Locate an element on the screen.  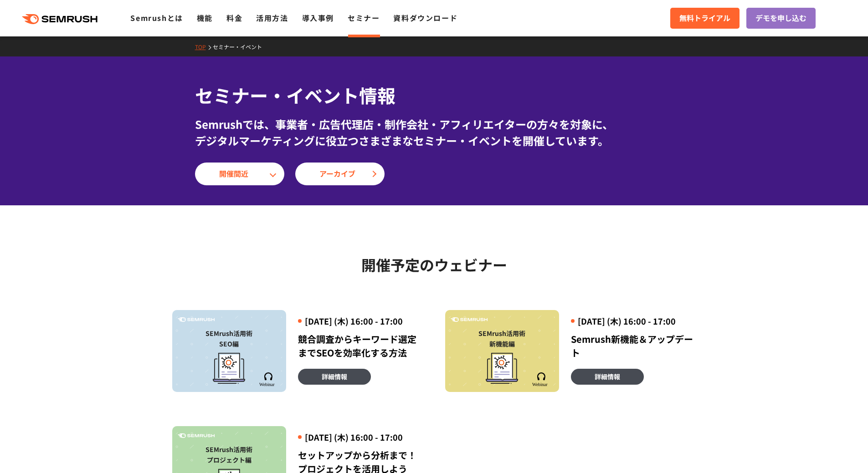
a: TOP is located at coordinates (204, 47).